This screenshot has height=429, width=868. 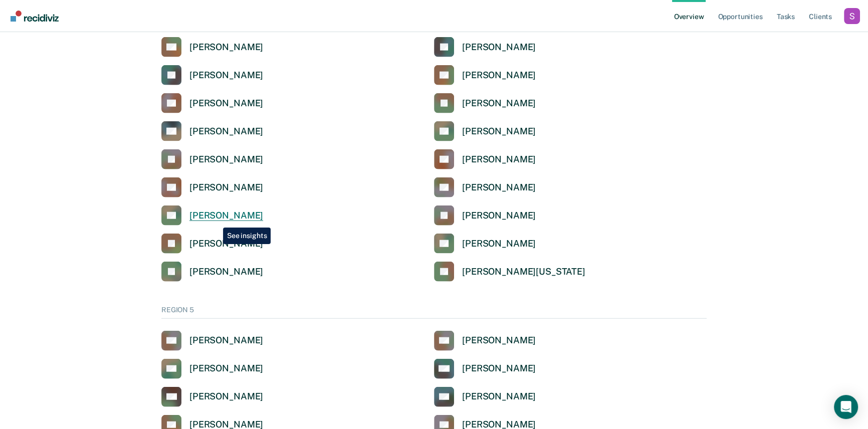 I want to click on div: Open Intercom Messenger, so click(x=846, y=407).